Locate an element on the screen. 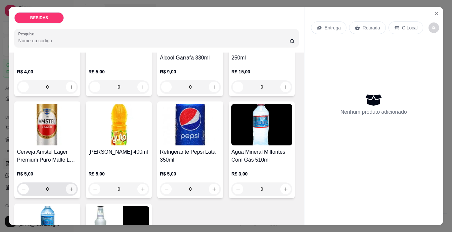 The width and height of the screenshot is (452, 232). p: Retirada is located at coordinates (371, 28).